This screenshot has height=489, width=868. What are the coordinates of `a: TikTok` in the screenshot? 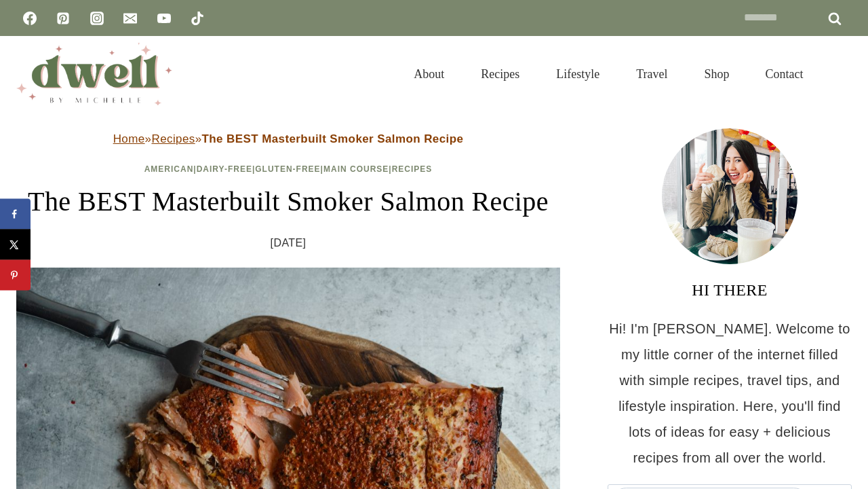 It's located at (197, 18).